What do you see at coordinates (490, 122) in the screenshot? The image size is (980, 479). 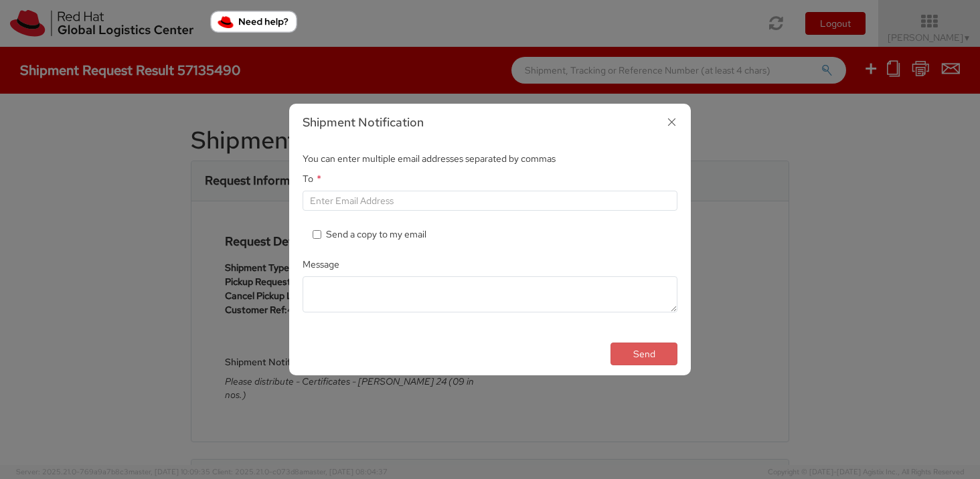 I see `h3: Shipment Notification` at bounding box center [490, 122].